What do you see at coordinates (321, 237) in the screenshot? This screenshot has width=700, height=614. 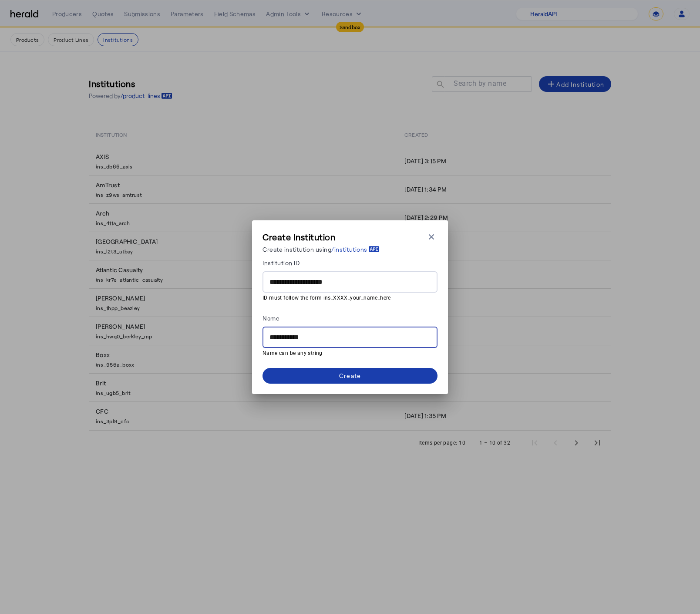 I see `h3: Create Institution` at bounding box center [321, 237].